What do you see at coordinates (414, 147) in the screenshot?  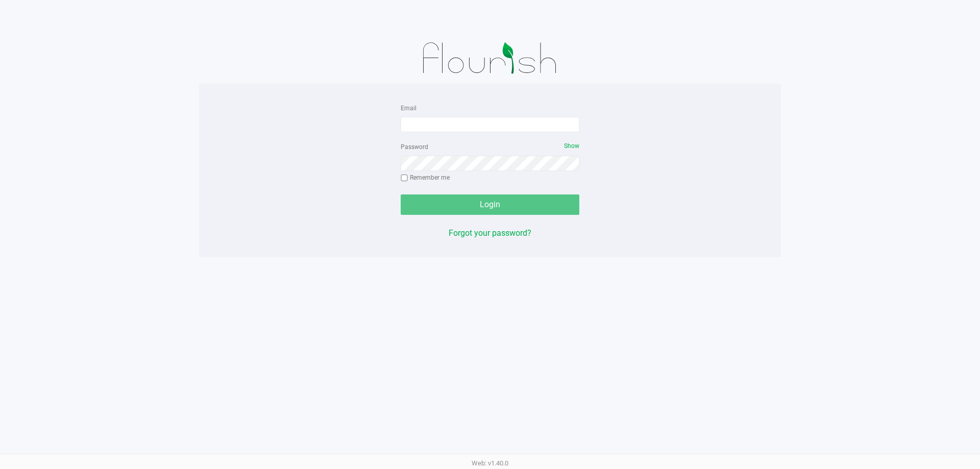 I see `label: Password` at bounding box center [414, 147].